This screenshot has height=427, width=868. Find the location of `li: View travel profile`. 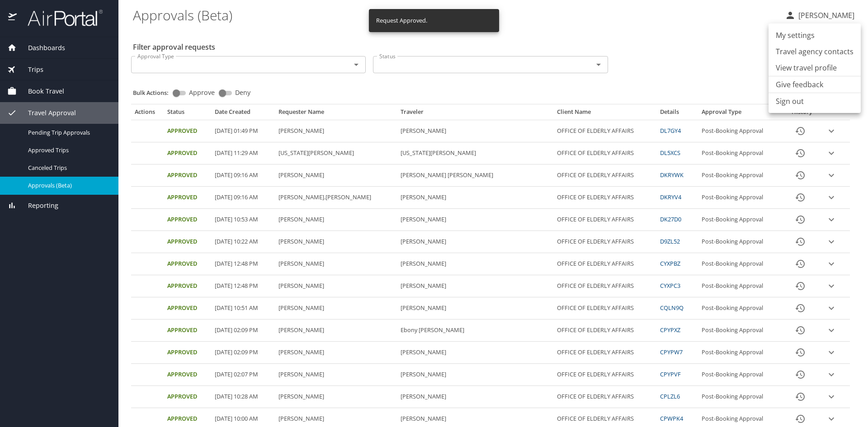

li: View travel profile is located at coordinates (814, 68).